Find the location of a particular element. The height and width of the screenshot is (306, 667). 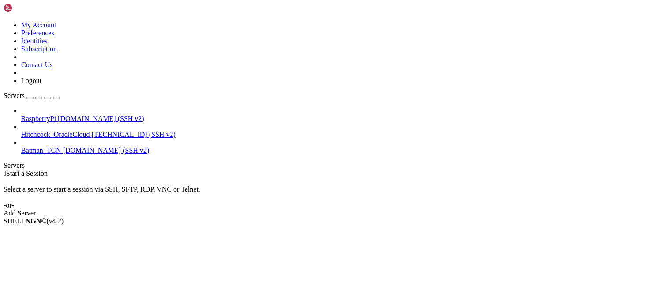

a: Contact Us is located at coordinates (37, 64).